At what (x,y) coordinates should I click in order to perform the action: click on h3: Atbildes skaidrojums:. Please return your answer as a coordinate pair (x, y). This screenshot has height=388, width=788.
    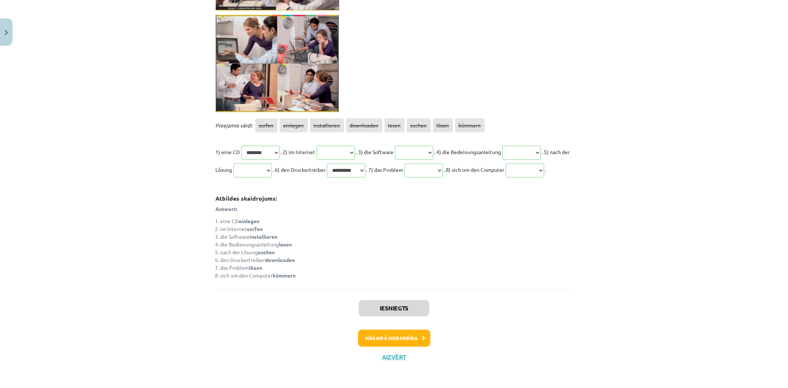
    Looking at the image, I should click on (394, 196).